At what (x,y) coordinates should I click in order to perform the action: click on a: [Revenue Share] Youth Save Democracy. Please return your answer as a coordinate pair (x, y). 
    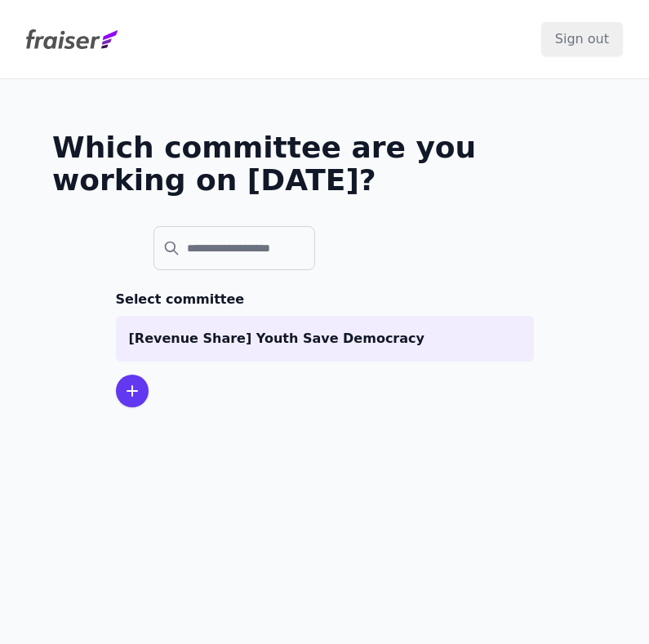
    Looking at the image, I should click on (324, 339).